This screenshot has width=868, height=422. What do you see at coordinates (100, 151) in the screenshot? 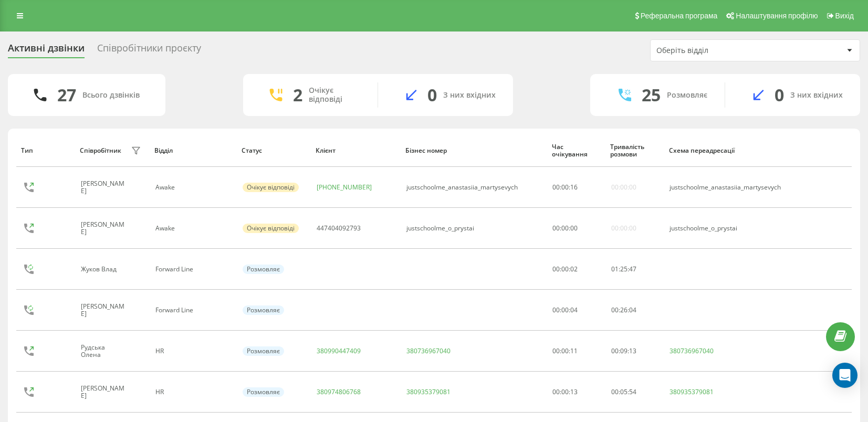
I see `div: Співробітник` at bounding box center [100, 151].